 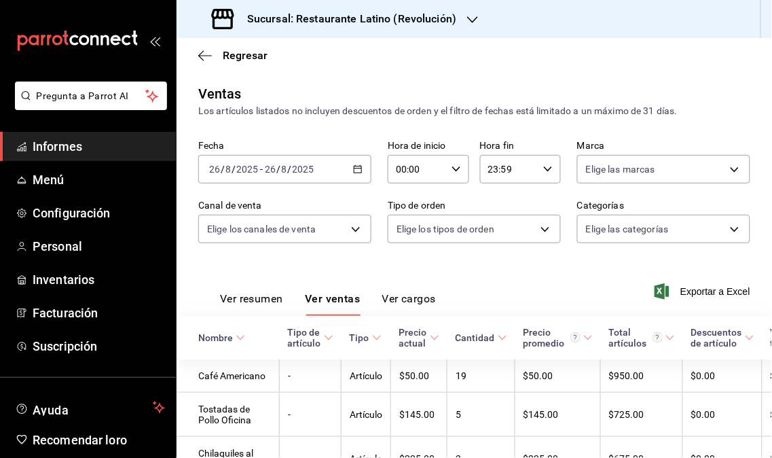 I want to click on button: abrir_cajón_menú, so click(x=155, y=41).